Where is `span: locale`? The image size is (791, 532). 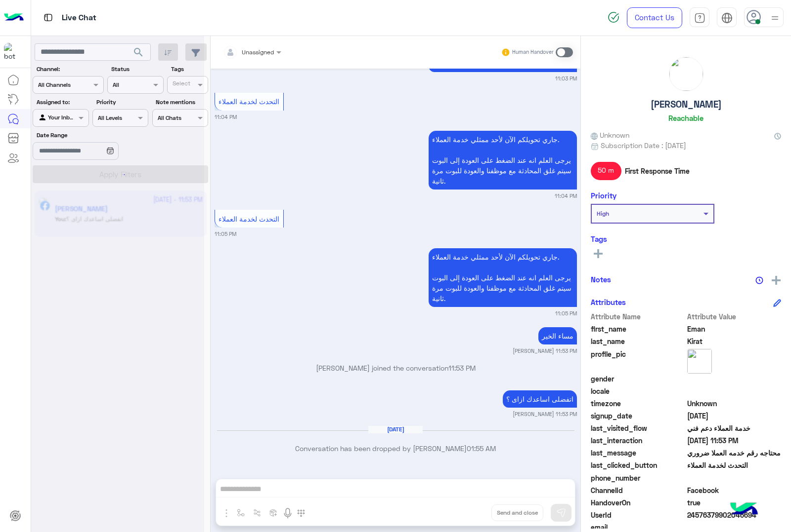 span: locale is located at coordinates (638, 391).